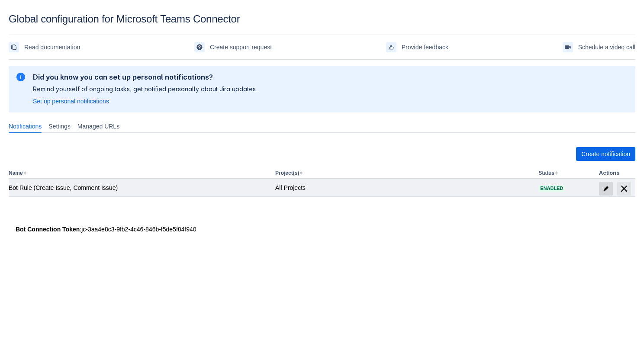 The image size is (644, 356). What do you see at coordinates (25, 126) in the screenshot?
I see `span: Notifications` at bounding box center [25, 126].